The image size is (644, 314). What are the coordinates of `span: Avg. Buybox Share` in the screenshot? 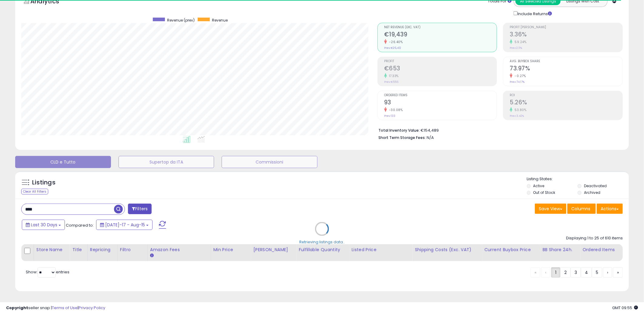 It's located at (566, 61).